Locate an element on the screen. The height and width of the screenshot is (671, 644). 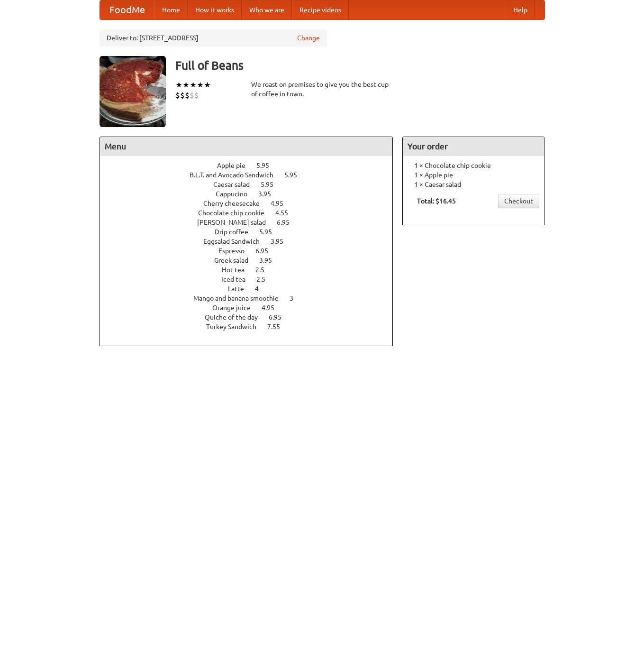
span: Greek salad is located at coordinates (236, 261).